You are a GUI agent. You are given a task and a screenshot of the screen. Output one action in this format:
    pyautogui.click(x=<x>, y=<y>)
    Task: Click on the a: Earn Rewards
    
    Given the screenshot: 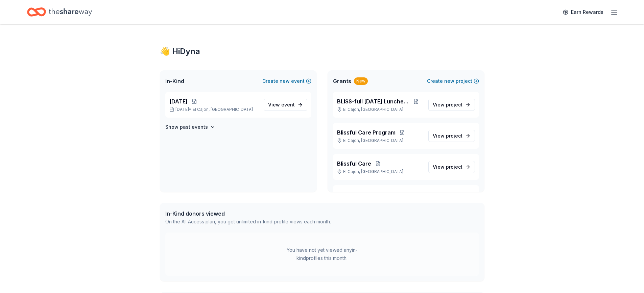 What is the action you would take?
    pyautogui.click(x=583, y=12)
    